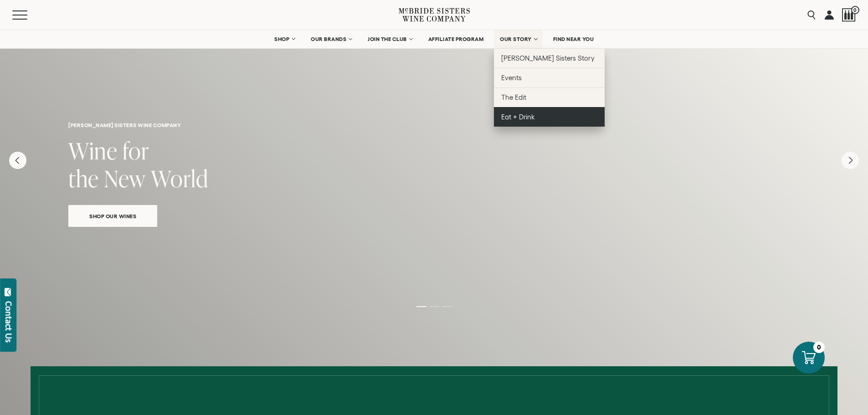 Image resolution: width=868 pixels, height=415 pixels. I want to click on span: for, so click(135, 151).